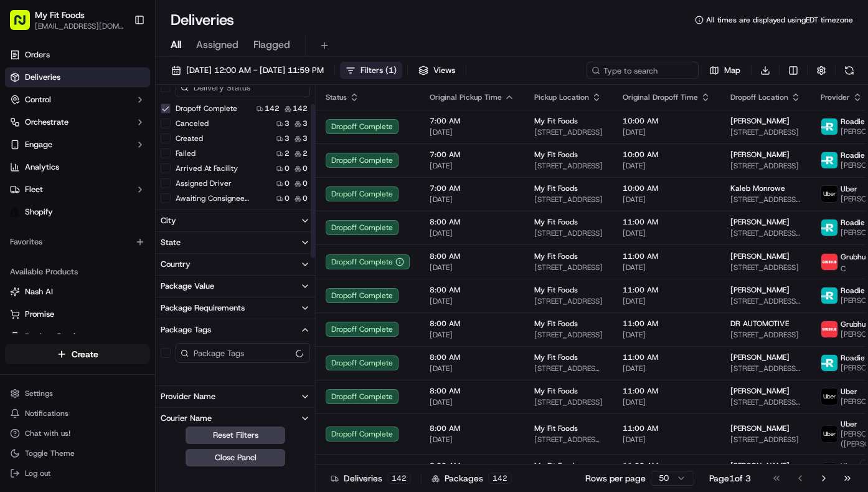  I want to click on span: 7:00 AM, so click(472, 121).